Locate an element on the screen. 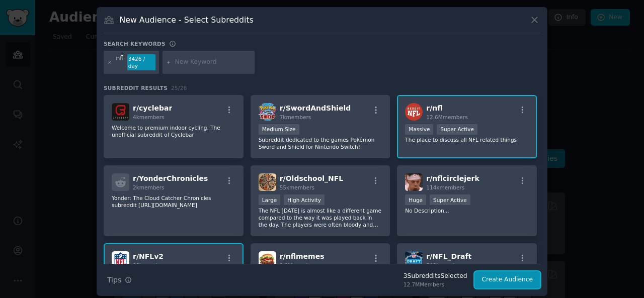  button: Create Audience is located at coordinates (508, 280).